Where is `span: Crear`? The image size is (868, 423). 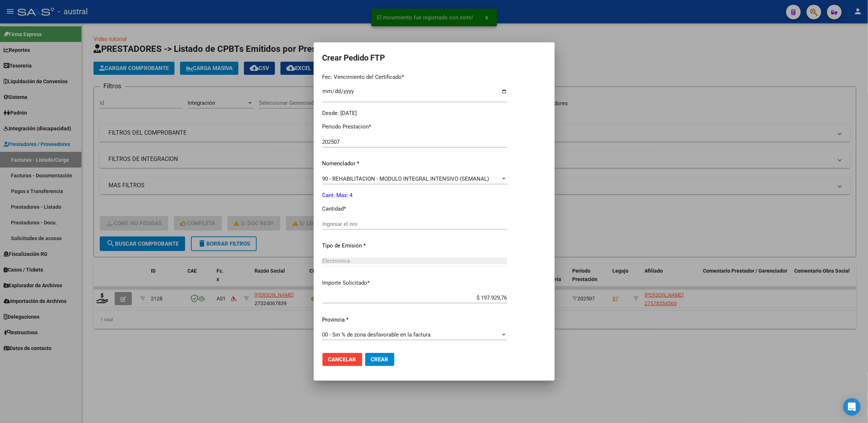
span: Crear is located at coordinates (380, 360).